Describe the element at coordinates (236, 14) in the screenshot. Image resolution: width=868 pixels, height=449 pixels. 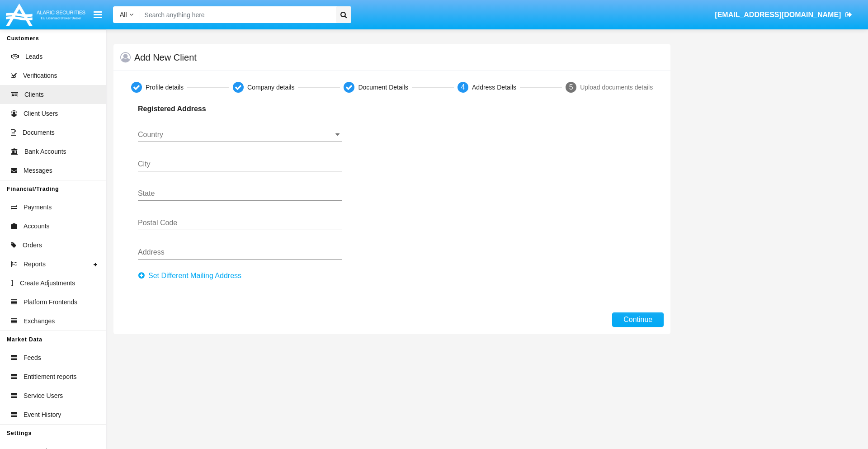
I see `input: Search` at that location.